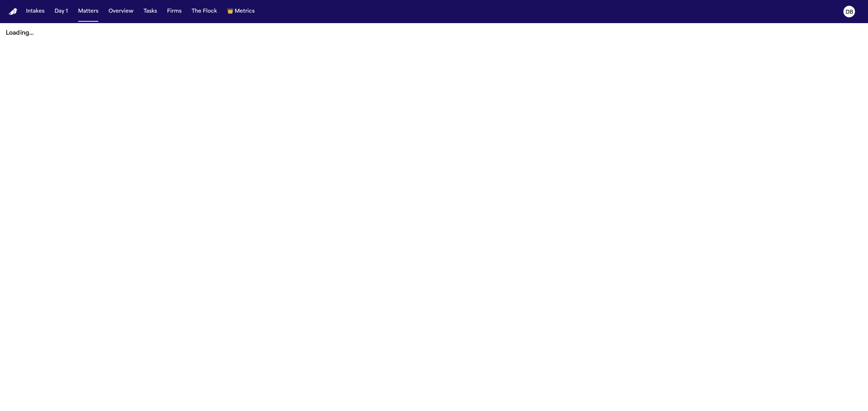  I want to click on button: Intakes, so click(35, 12).